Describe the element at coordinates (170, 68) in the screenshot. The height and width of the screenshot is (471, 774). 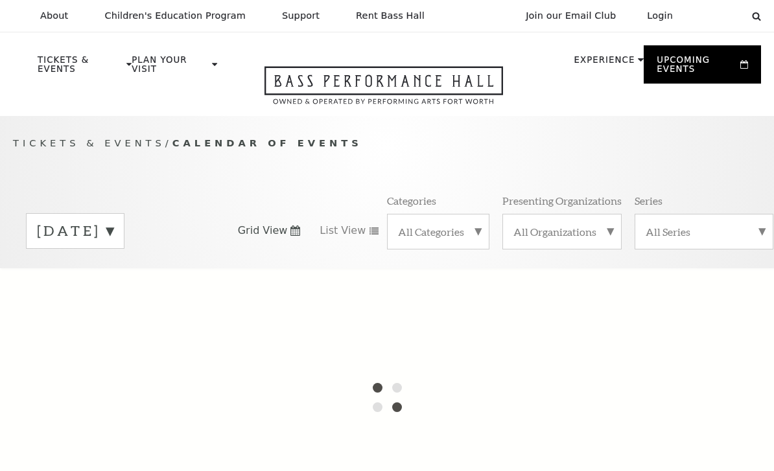
I see `p: Plan Your Visit` at that location.